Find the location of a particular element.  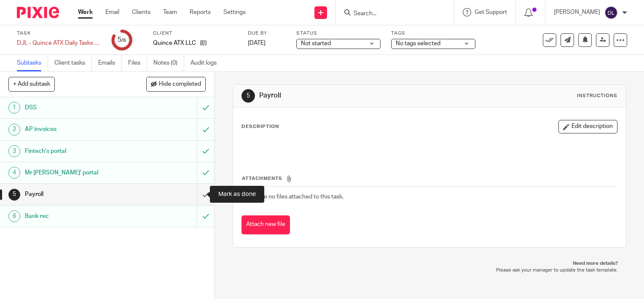

div: DJL - Quince ATX Daily Tasks - Wednesday is located at coordinates (59, 43).